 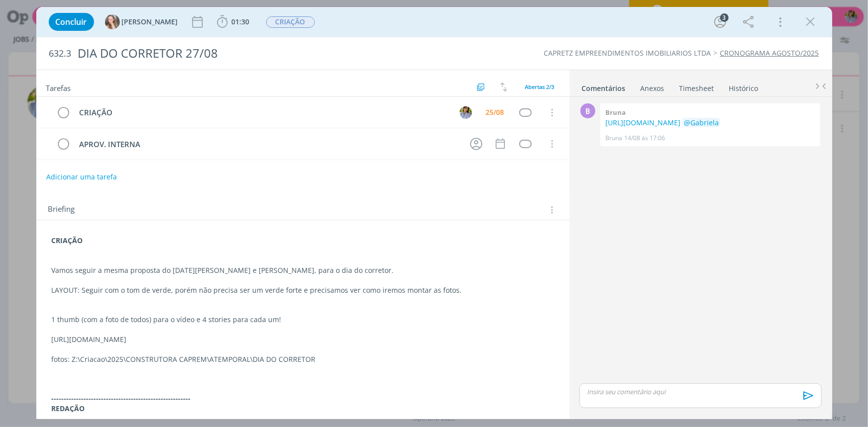 I want to click on div: 3, so click(x=724, y=18).